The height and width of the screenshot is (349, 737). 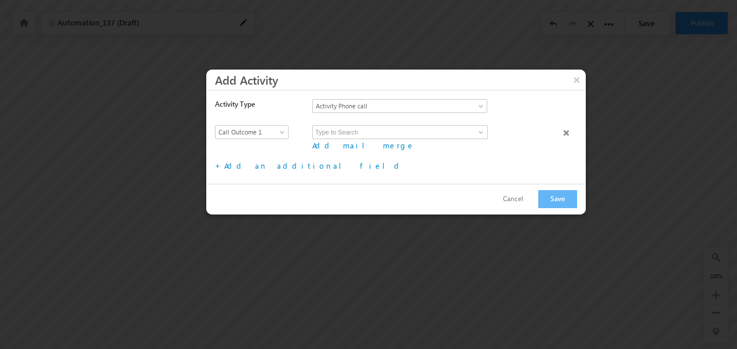 I want to click on a: Show All Items, so click(x=479, y=132).